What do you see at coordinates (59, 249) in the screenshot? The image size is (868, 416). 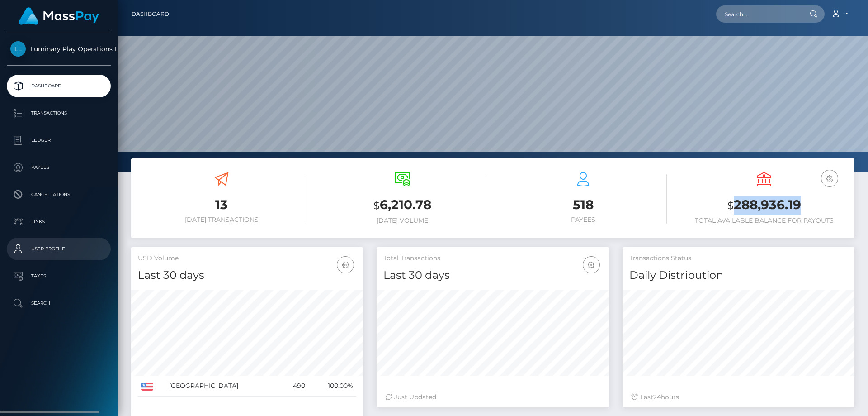 I see `a: User Profile` at bounding box center [59, 249].